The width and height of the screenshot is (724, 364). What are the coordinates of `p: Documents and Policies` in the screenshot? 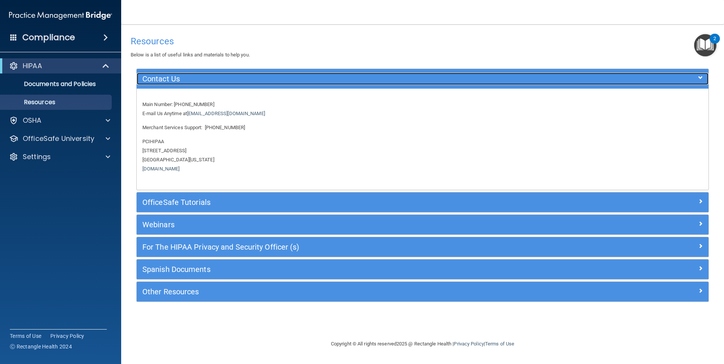 It's located at (56, 84).